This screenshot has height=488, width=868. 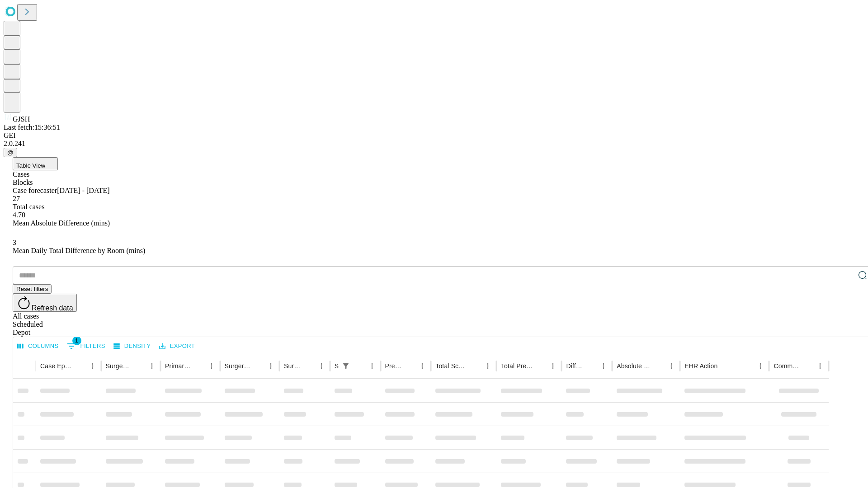 I want to click on div: GEI, so click(x=434, y=136).